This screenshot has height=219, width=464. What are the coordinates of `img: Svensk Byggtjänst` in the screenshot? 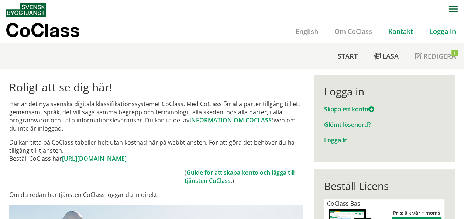 It's located at (26, 10).